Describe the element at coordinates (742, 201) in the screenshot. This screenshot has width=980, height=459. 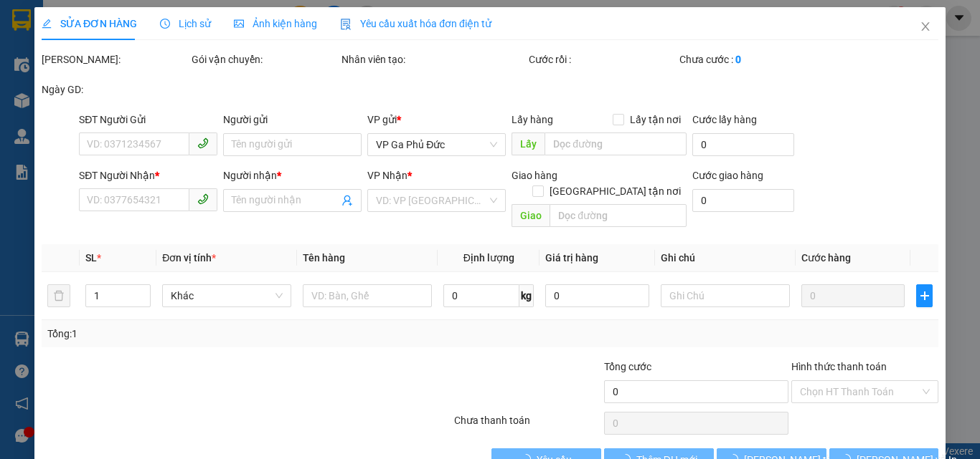
I see `input: Cước giao hàng` at that location.